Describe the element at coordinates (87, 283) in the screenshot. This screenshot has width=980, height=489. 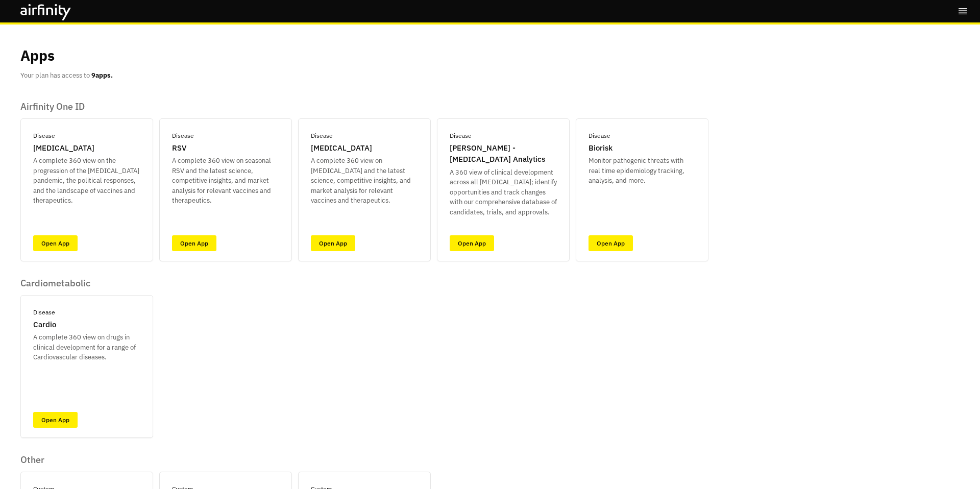
I see `p: Cardiometabolic` at that location.